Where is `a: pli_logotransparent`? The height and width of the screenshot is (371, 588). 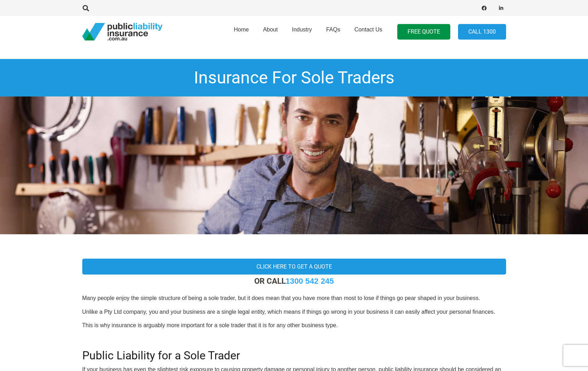
a: pli_logotransparent is located at coordinates (122, 32).